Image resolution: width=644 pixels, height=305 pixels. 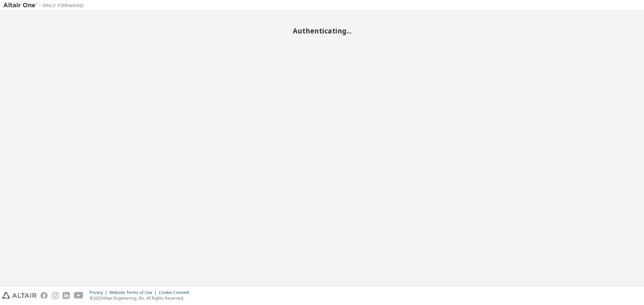 I want to click on div: Privacy, so click(x=99, y=293).